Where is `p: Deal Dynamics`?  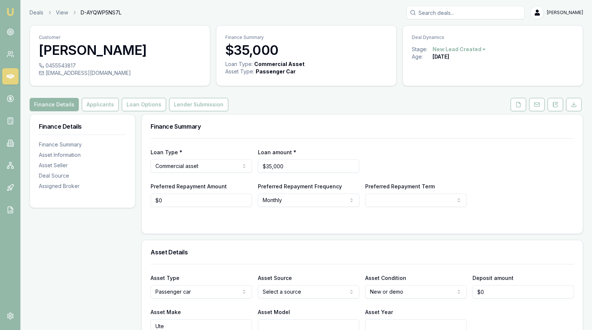
p: Deal Dynamics is located at coordinates (493, 37).